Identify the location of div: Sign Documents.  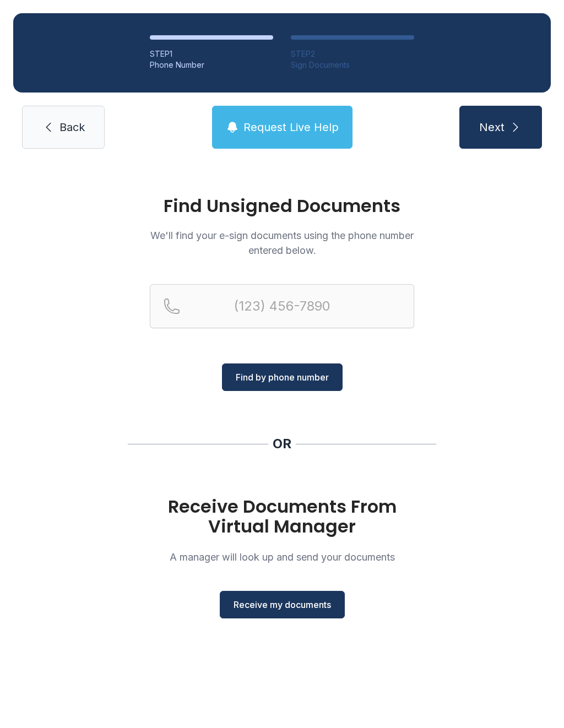
(353, 65).